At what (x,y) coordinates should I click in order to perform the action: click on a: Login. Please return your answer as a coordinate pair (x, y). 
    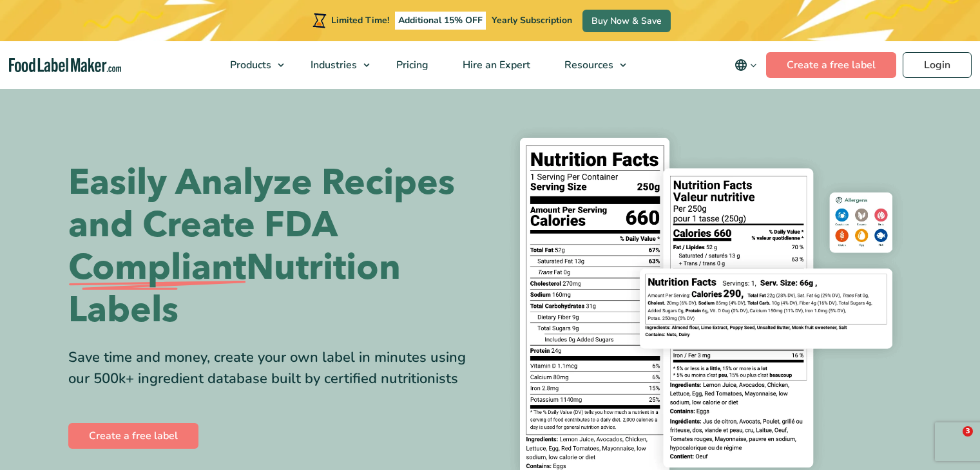
    Looking at the image, I should click on (937, 65).